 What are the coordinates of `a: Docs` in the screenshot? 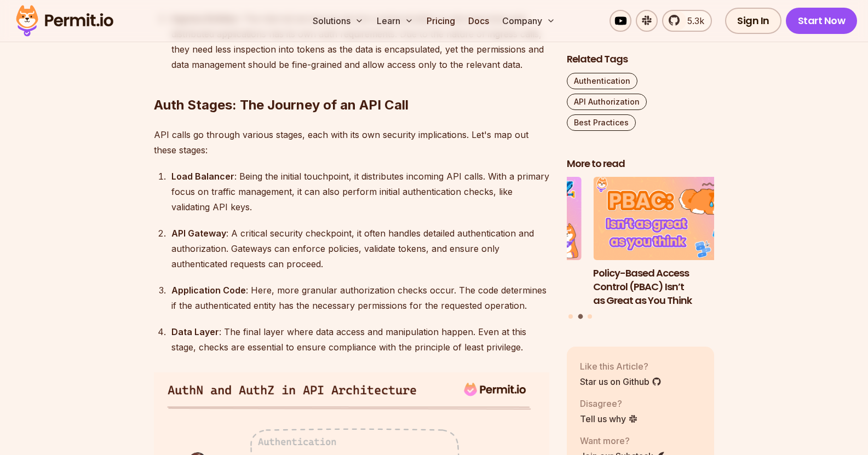 It's located at (478, 21).